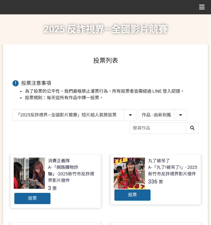 The width and height of the screenshot is (211, 225). I want to click on a: 消費正義隊A-「網路購物詐騙」-2025新竹市反詐視界影片徵件3票投票, so click(55, 181).